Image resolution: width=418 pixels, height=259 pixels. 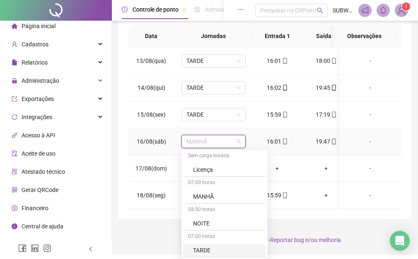 What do you see at coordinates (40, 81) in the screenshot?
I see `span: Administração` at bounding box center [40, 81].